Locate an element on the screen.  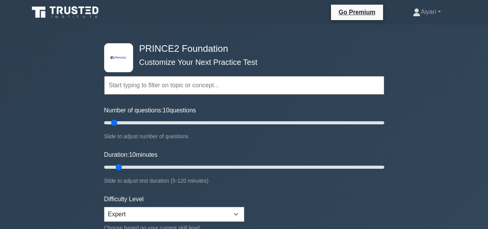
h4: PRINCE2 Foundation is located at coordinates (241, 49).